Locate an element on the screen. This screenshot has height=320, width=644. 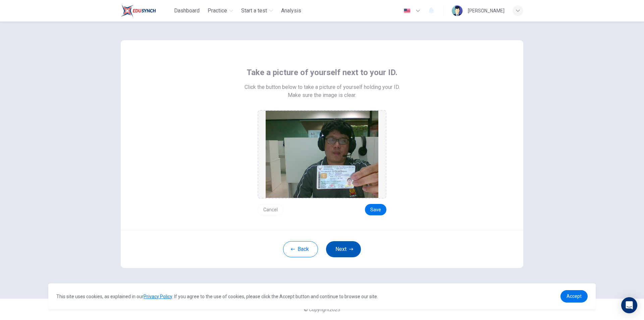
span: Make sure the image is clear. is located at coordinates (322, 95).